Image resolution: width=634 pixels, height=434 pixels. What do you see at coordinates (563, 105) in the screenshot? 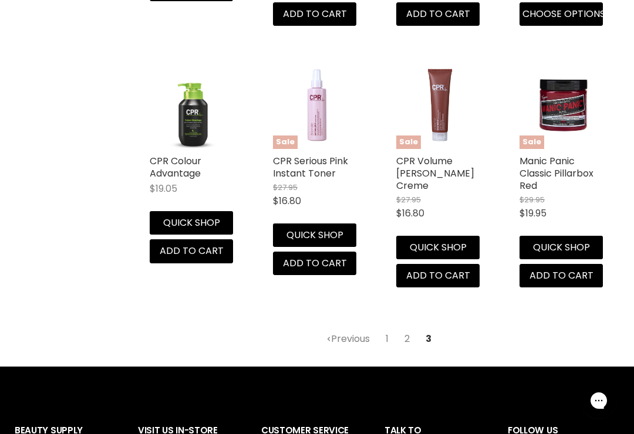
I see `img: Manic Panic Classic Pillarbox Red` at bounding box center [563, 105].